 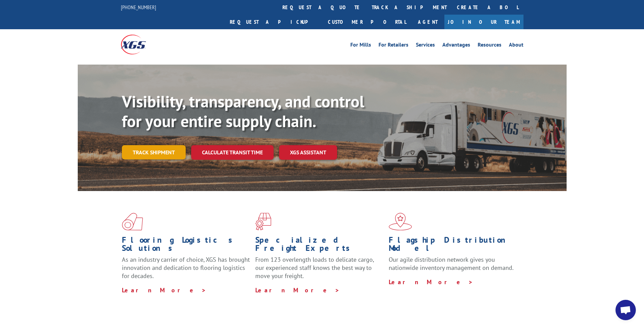 What do you see at coordinates (367, 22) in the screenshot?
I see `a: Customer Portal` at bounding box center [367, 22].